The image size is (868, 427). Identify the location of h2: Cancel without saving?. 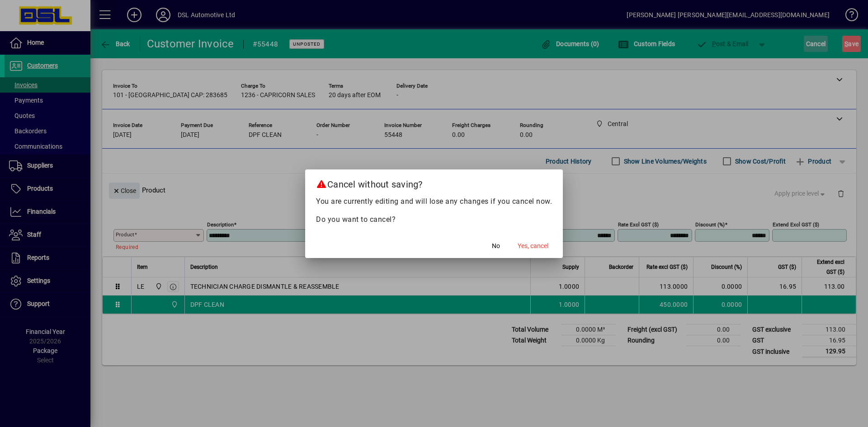
(434, 183).